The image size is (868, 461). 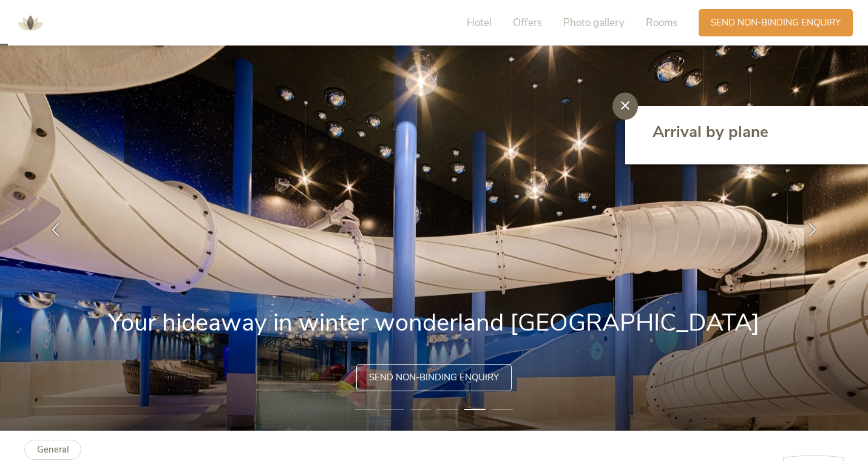 I want to click on img: AMONTI & LUNARIS Wellnessresort, so click(x=30, y=23).